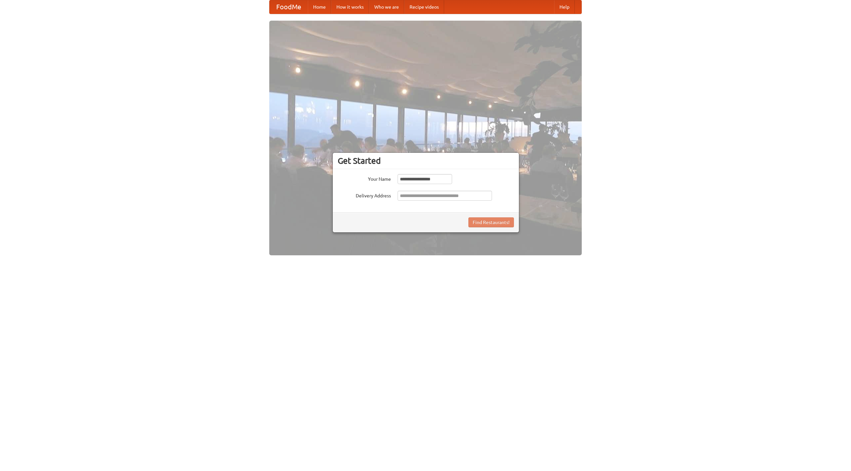 Image resolution: width=851 pixels, height=471 pixels. I want to click on label: Delivery Address, so click(365, 195).